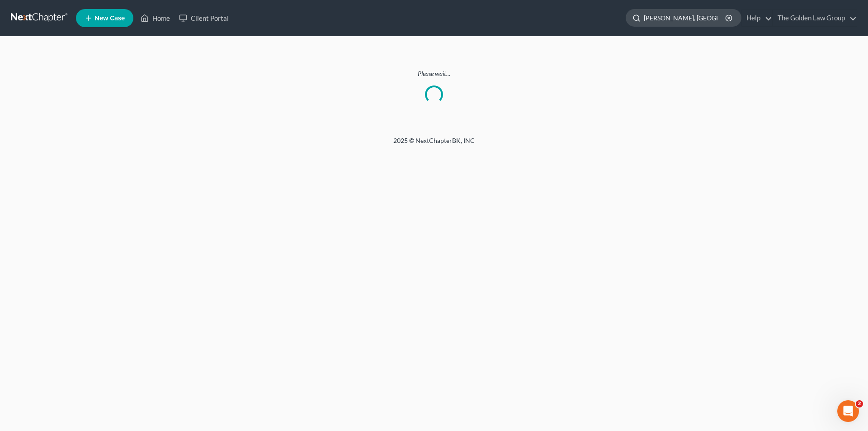  Describe the element at coordinates (204, 18) in the screenshot. I see `a: Client Portal` at that location.